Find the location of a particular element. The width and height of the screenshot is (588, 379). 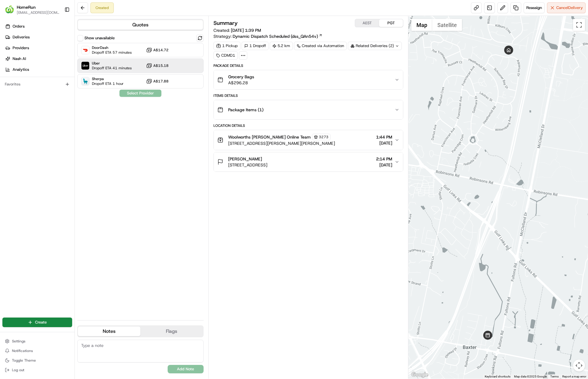

a: Nash AI is located at coordinates (38, 58).